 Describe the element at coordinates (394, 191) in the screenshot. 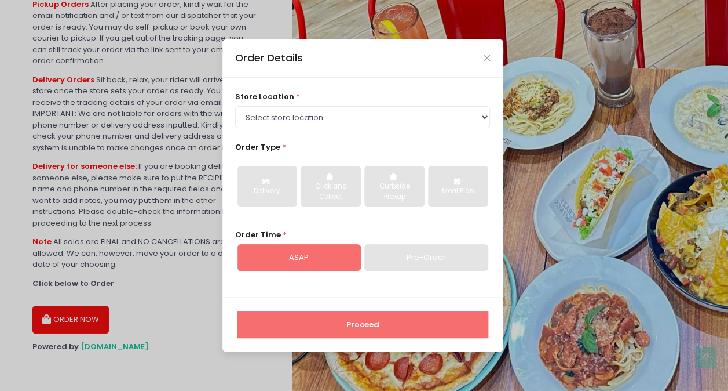

I see `div: Curbside Pickup` at that location.